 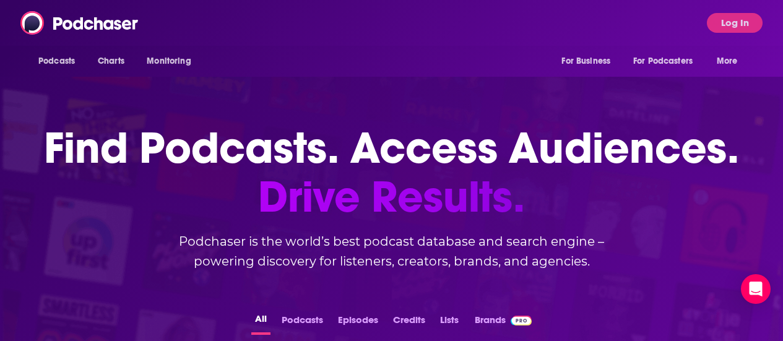 I want to click on button: All, so click(x=260, y=322).